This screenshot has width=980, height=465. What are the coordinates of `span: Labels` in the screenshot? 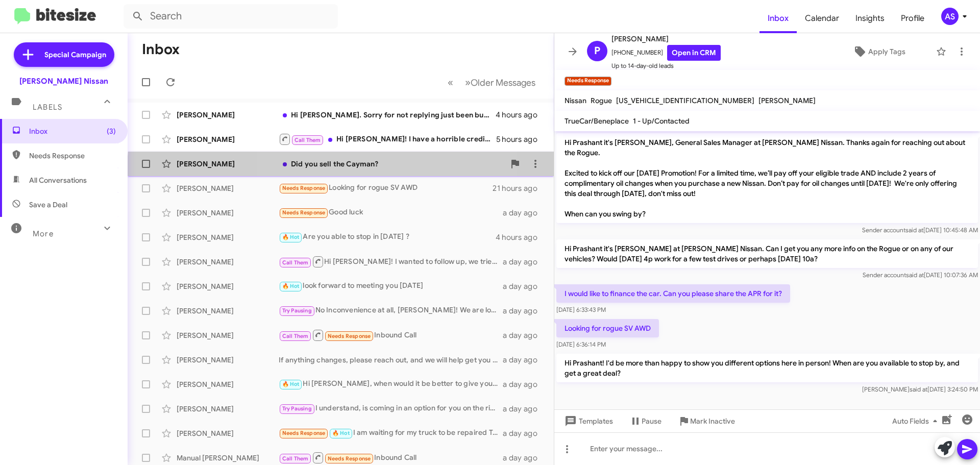 It's located at (48, 107).